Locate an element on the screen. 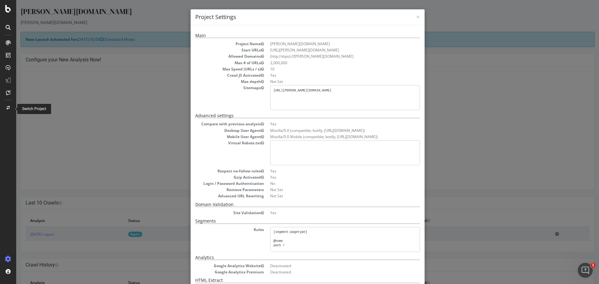 The height and width of the screenshot is (284, 599). h5: Segments is located at coordinates (291, 221).